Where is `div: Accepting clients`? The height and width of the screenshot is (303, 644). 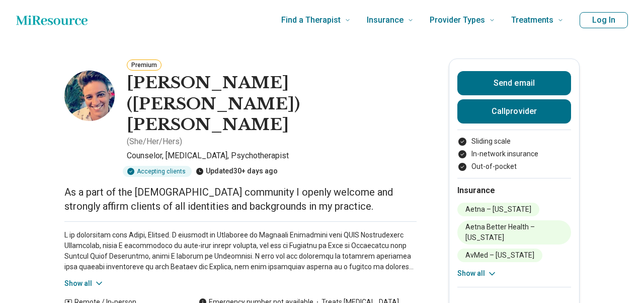
div: Accepting clients is located at coordinates (157, 172).